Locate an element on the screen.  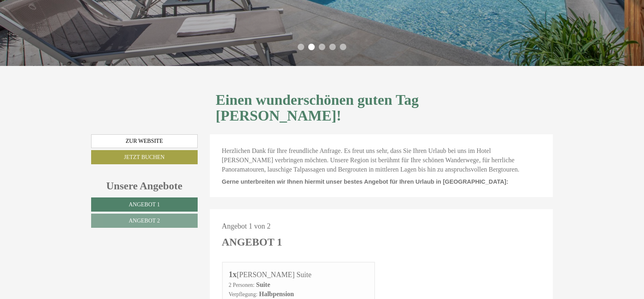
small: 2 Personen: is located at coordinates (242, 285).